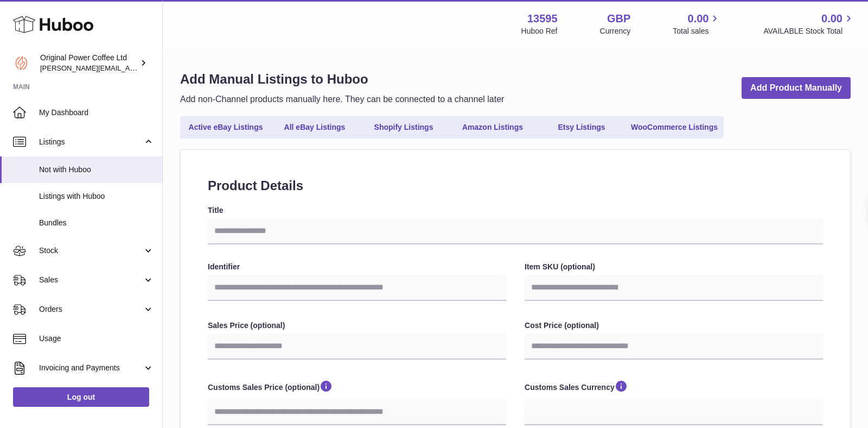 This screenshot has width=868, height=428. I want to click on span: Sales, so click(91, 279).